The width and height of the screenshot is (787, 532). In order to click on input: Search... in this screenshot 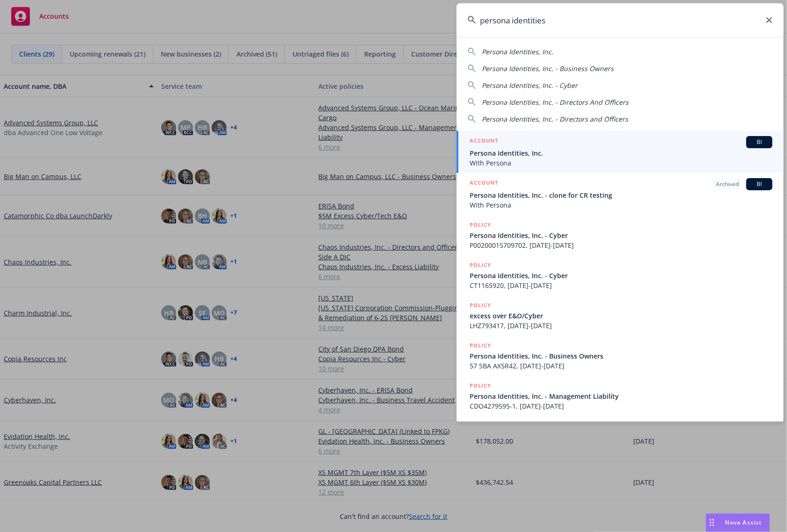, I will do `click(620, 20)`.